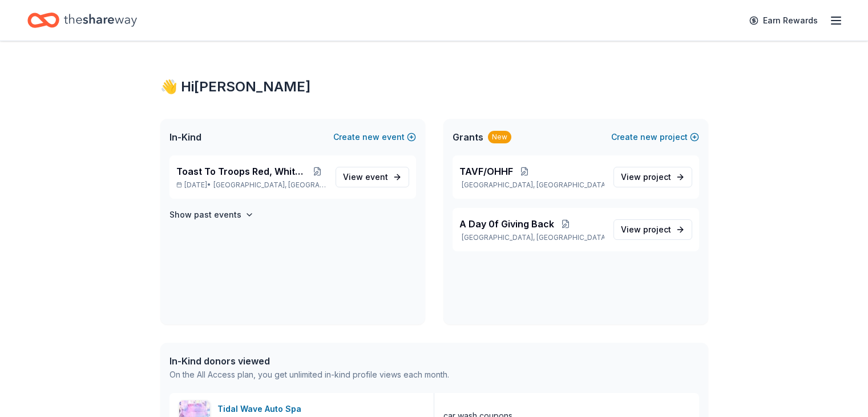 The width and height of the screenshot is (868, 417). Describe the element at coordinates (372, 177) in the screenshot. I see `a: View event` at that location.